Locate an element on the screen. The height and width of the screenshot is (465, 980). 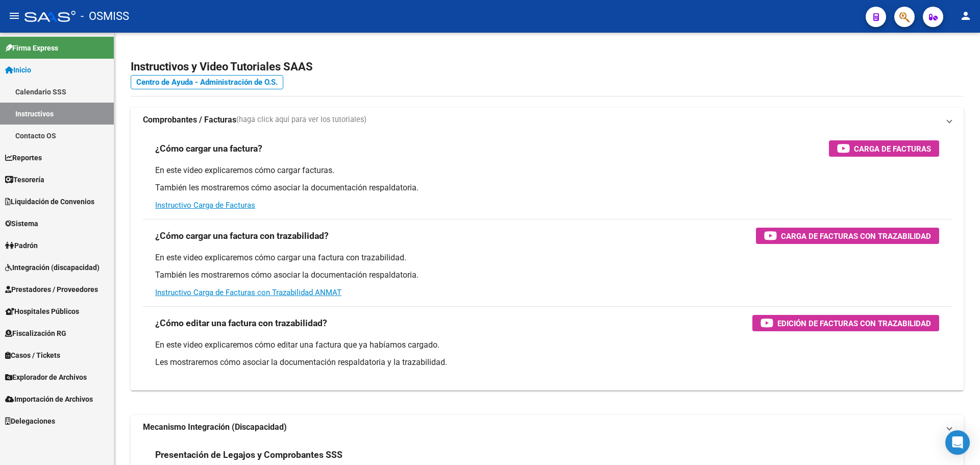
div: Comprobantes / Facturas(haga click aquí para ver los tutoriales) is located at coordinates (548, 261).